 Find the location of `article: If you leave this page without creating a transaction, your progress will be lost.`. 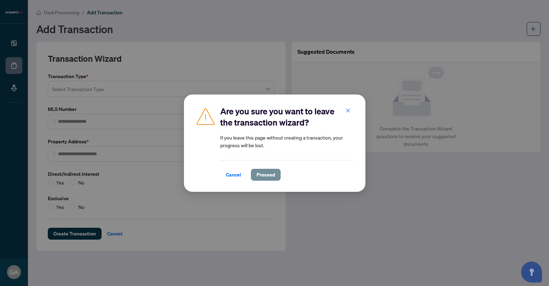

article: If you leave this page without creating a transaction, your progress will be lost. is located at coordinates (287, 141).